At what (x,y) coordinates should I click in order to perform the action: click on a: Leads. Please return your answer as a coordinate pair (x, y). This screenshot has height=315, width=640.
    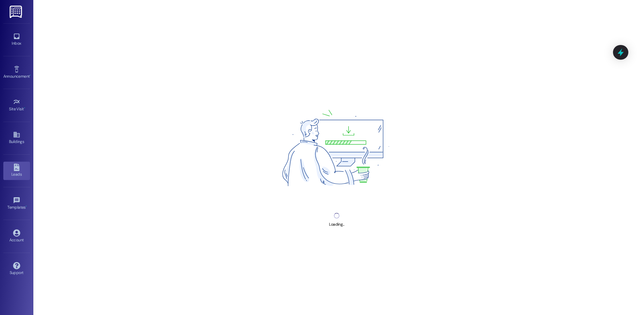
    Looking at the image, I should click on (17, 171).